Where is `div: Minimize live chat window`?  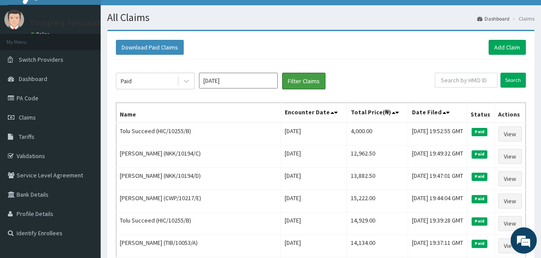 div: Minimize live chat window is located at coordinates (154, 15).